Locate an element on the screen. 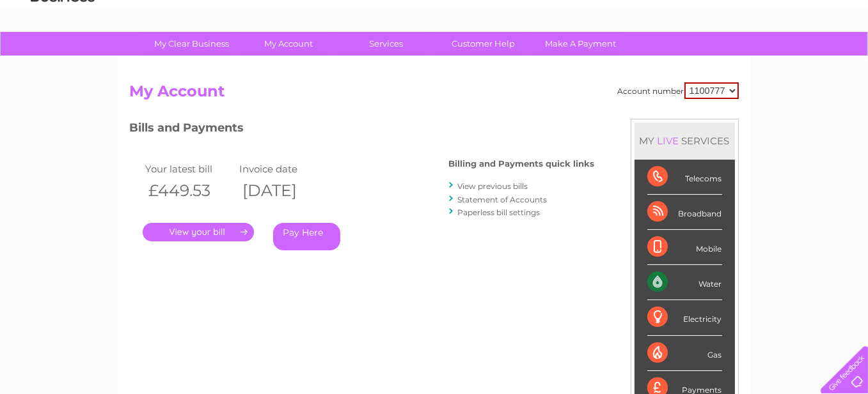 Image resolution: width=868 pixels, height=394 pixels. a: View previous bills is located at coordinates (493, 186).